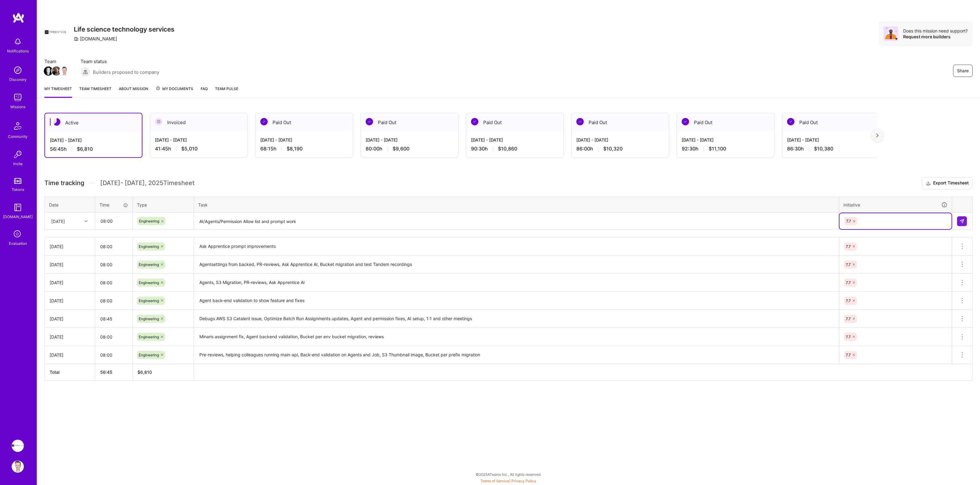 Image resolution: width=980 pixels, height=485 pixels. I want to click on div: 92:30 h, so click(726, 148).